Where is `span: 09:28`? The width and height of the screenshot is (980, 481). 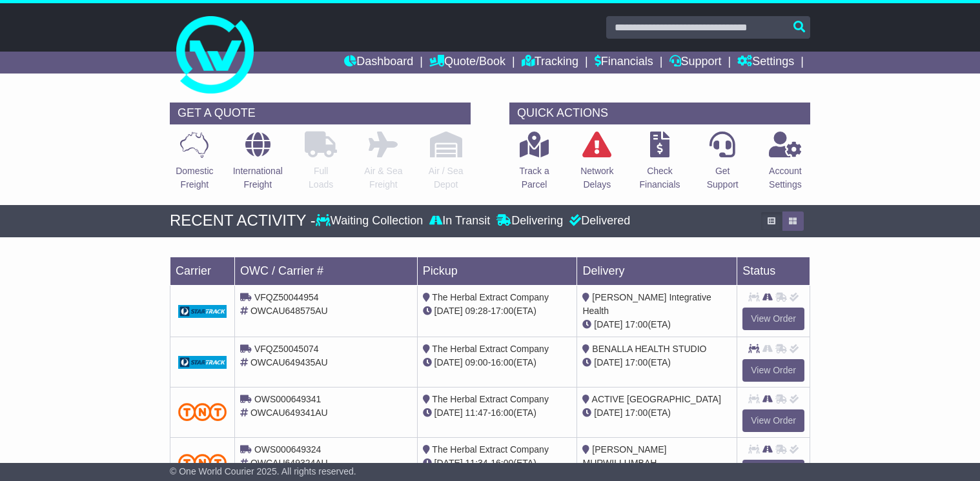
span: 09:28 is located at coordinates (477, 311).